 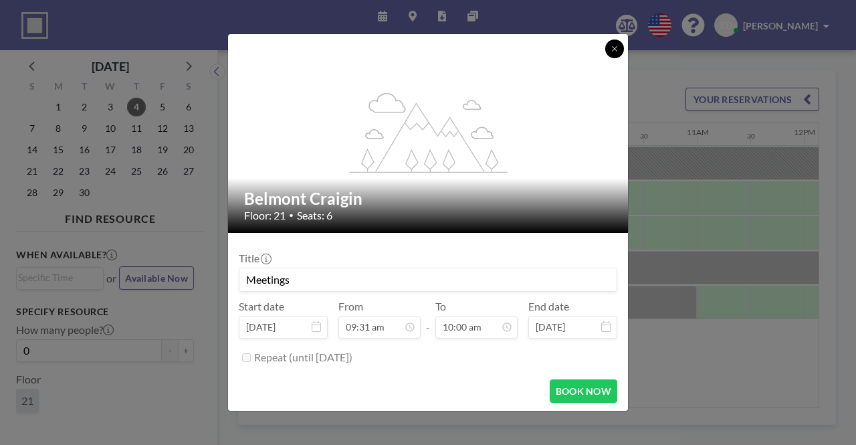 I want to click on button: BOOK NOW, so click(x=583, y=391).